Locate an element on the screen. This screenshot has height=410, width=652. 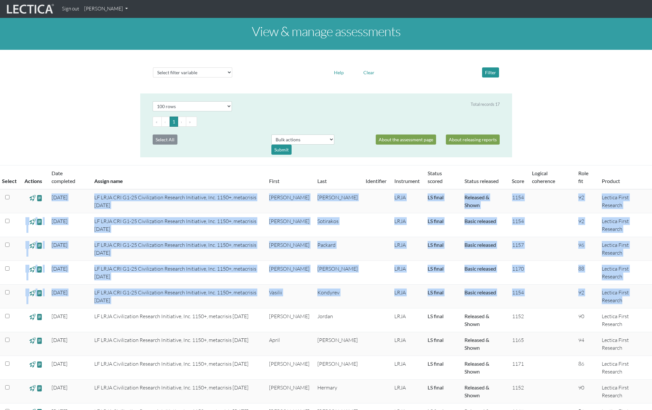
span: 96 is located at coordinates (581, 245).